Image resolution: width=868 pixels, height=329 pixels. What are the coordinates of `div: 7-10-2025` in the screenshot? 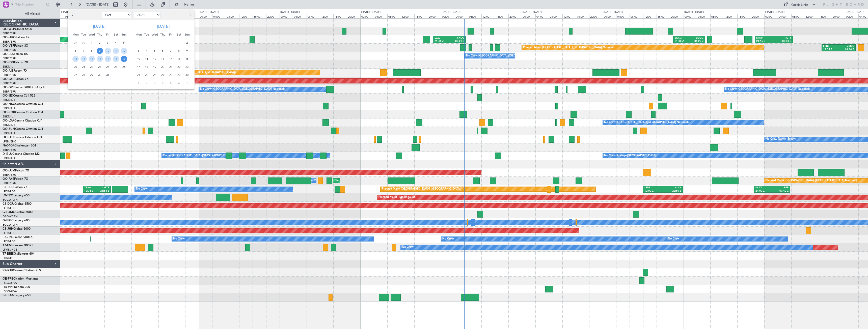 It's located at (84, 51).